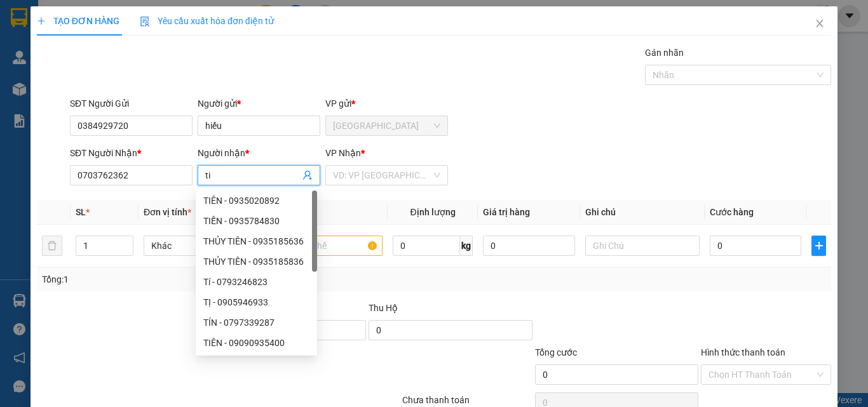 This screenshot has height=407, width=868. What do you see at coordinates (731, 212) in the screenshot?
I see `span: Cước hàng` at bounding box center [731, 212].